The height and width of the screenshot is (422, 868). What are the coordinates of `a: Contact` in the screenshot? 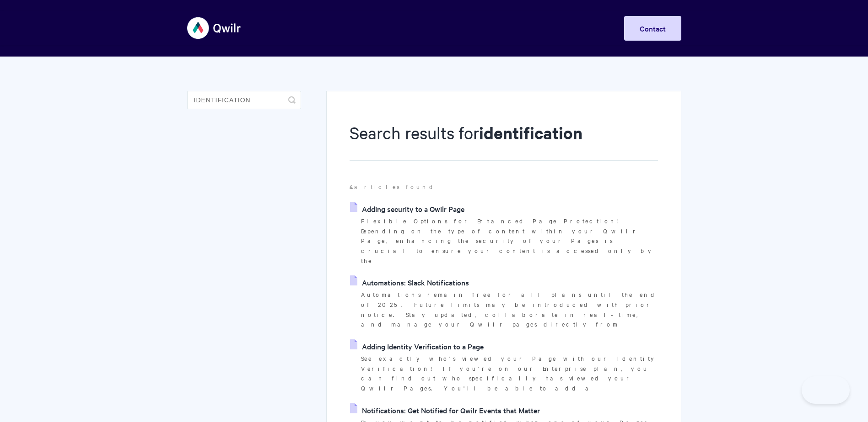 It's located at (652, 28).